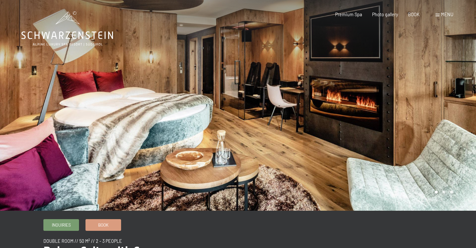 The image size is (476, 248). I want to click on font: Photo gallery, so click(385, 14).